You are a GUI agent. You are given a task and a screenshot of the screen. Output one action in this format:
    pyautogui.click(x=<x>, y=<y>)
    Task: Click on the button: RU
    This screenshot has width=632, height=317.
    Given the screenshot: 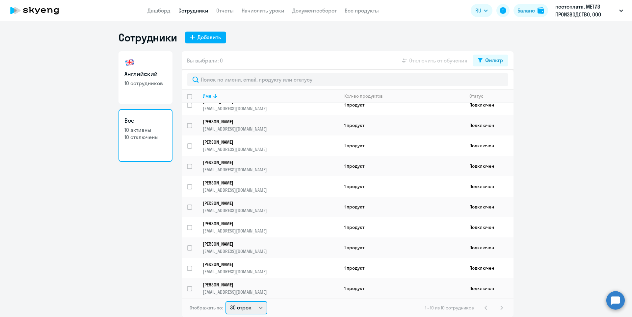 What is the action you would take?
    pyautogui.click(x=481, y=11)
    